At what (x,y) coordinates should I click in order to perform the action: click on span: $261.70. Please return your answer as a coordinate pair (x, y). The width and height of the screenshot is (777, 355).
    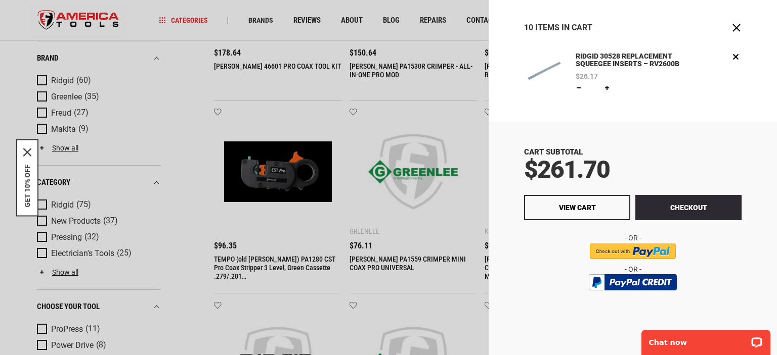
    Looking at the image, I should click on (566, 169).